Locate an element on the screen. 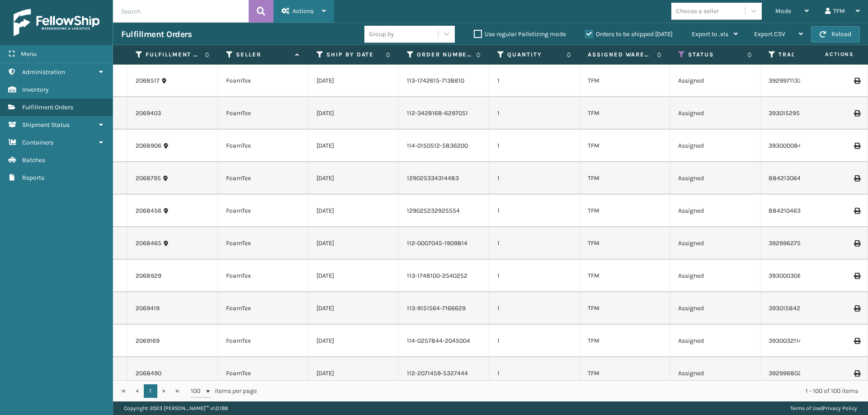 The height and width of the screenshot is (415, 868). a: 393003211497 is located at coordinates (788, 341).